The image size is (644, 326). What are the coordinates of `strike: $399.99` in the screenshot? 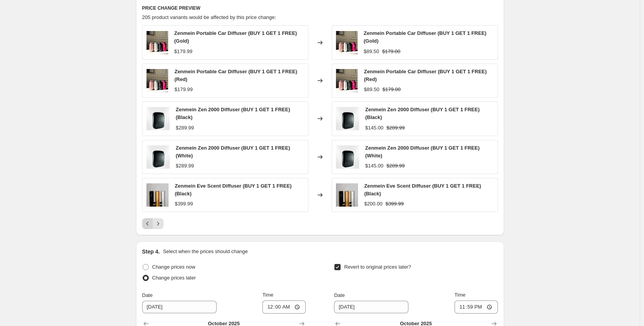 It's located at (395, 203).